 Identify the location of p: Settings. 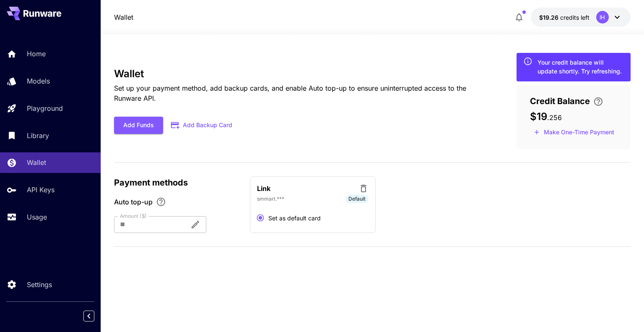
(39, 285).